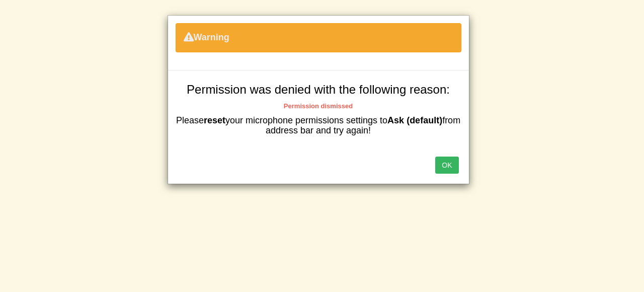  What do you see at coordinates (318, 106) in the screenshot?
I see `b: Permission dismissed` at bounding box center [318, 106].